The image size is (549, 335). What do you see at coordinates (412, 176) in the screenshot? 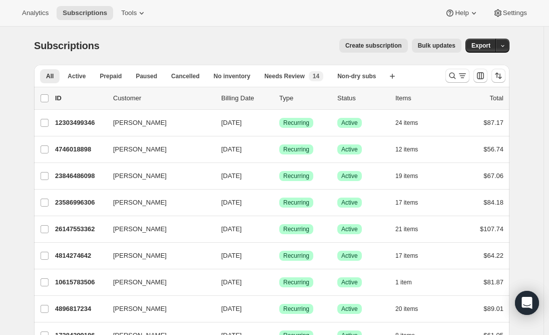
I see `button: 19 items` at bounding box center [412, 176].